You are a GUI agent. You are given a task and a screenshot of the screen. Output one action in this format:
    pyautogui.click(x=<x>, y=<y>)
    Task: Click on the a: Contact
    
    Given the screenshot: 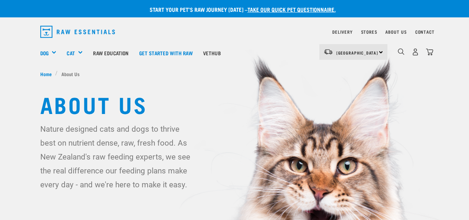 What is the action you would take?
    pyautogui.click(x=425, y=32)
    